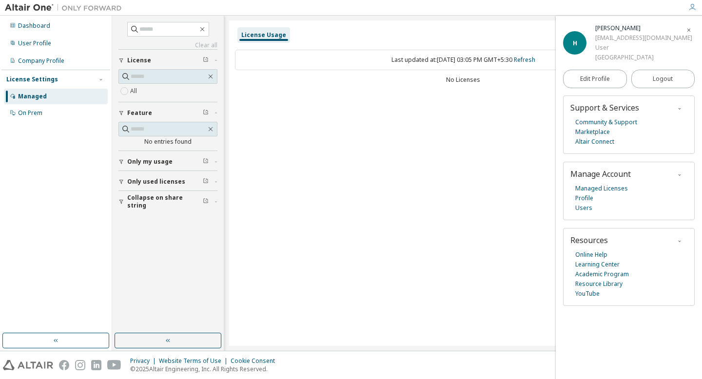 This screenshot has height=379, width=702. I want to click on a: Edit Profile, so click(595, 79).